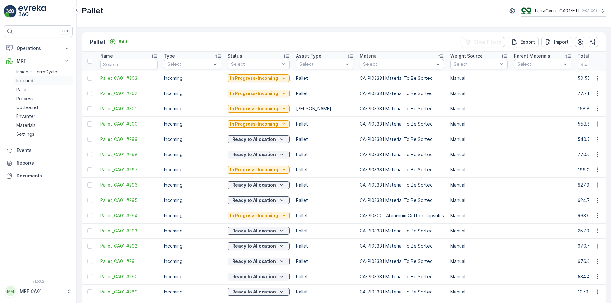 Image resolution: width=611 pixels, height=303 pixels. I want to click on a: Materials, so click(43, 125).